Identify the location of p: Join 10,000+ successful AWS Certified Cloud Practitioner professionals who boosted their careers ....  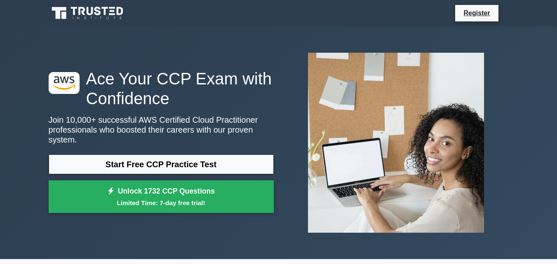
(161, 130).